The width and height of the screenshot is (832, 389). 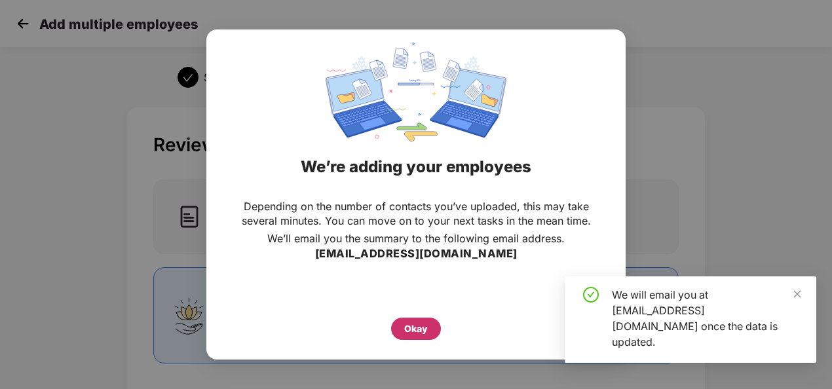 I want to click on span: close, so click(x=797, y=294).